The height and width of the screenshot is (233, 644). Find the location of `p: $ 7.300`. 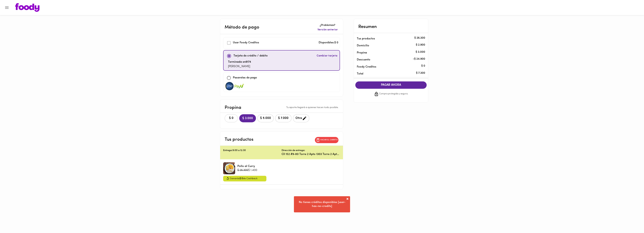

p: $ 7.300 is located at coordinates (420, 73).